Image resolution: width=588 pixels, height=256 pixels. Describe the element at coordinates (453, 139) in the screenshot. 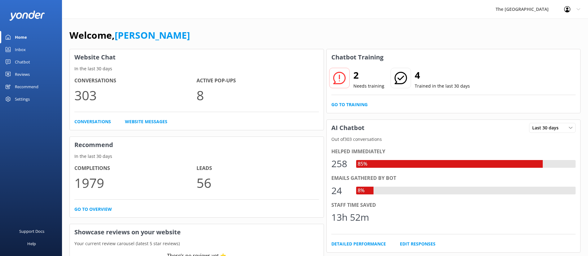

I see `p: Out of 303 conversations` at that location.